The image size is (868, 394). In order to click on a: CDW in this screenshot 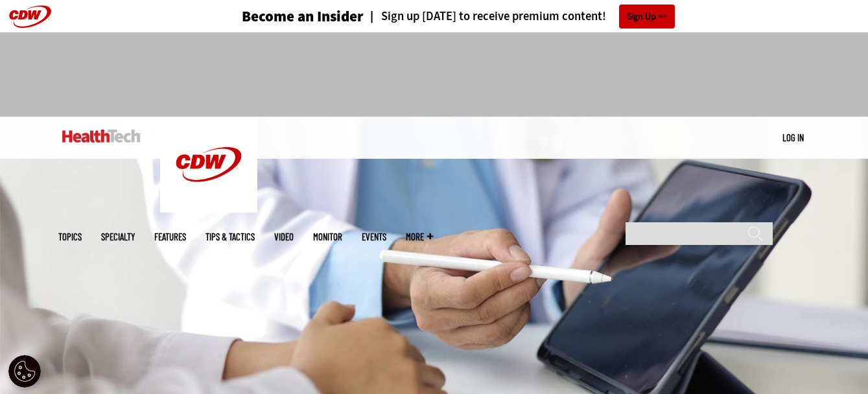, I will do `click(209, 209)`.